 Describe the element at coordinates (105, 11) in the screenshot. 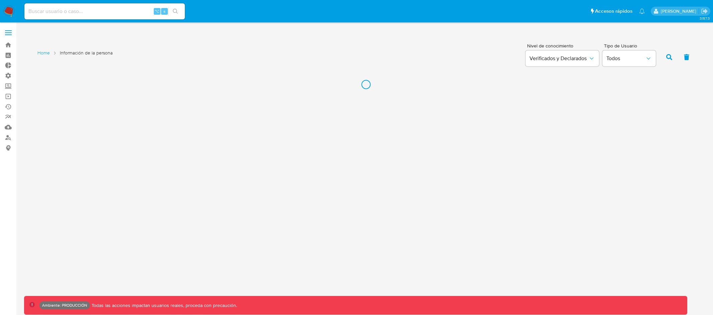

I see `input: Buscar usuario o caso...` at that location.